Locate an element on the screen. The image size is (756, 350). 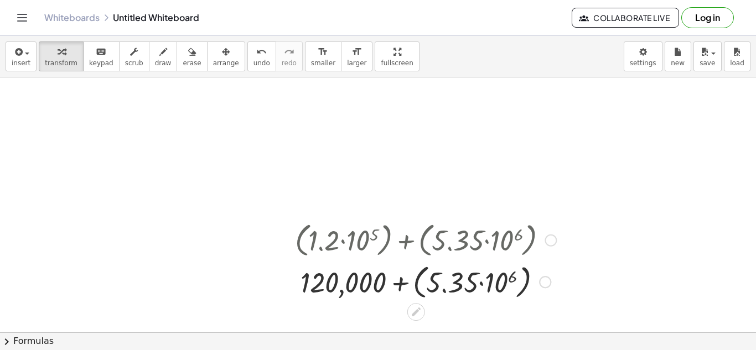
span: draw is located at coordinates (163, 63).